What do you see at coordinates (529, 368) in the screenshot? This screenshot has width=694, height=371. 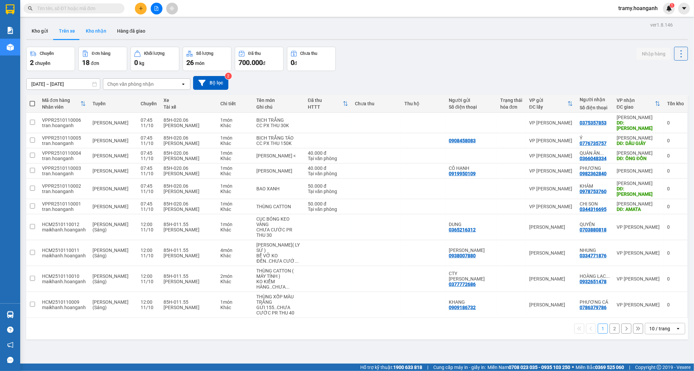 I see `span: Miền Nam` at bounding box center [529, 368].